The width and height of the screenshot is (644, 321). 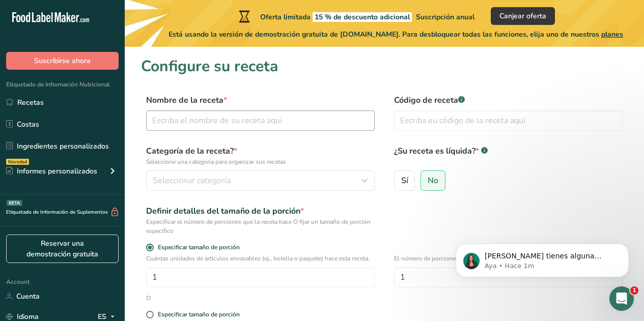 I want to click on label: Nombre de la receta, so click(x=260, y=100).